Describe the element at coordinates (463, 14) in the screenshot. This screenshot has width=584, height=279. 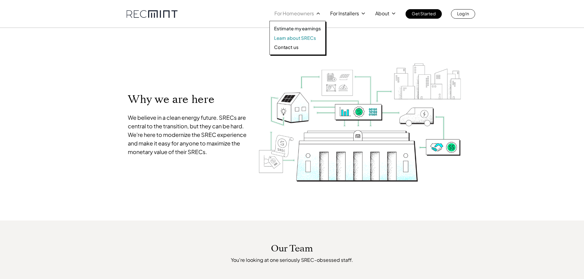
I see `a: Log In` at that location.